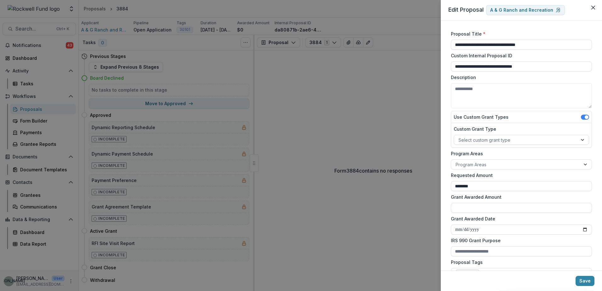  I want to click on span: Edit Proposal, so click(466, 9).